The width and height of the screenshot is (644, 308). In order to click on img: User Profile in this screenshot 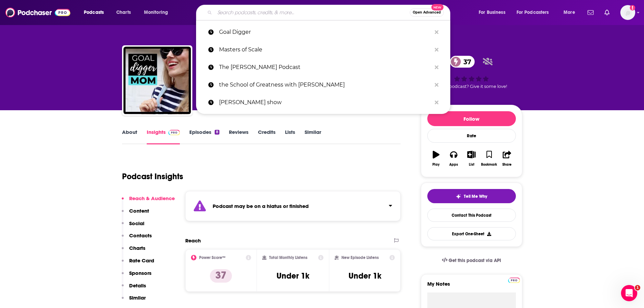, I will do `click(628, 13)`.